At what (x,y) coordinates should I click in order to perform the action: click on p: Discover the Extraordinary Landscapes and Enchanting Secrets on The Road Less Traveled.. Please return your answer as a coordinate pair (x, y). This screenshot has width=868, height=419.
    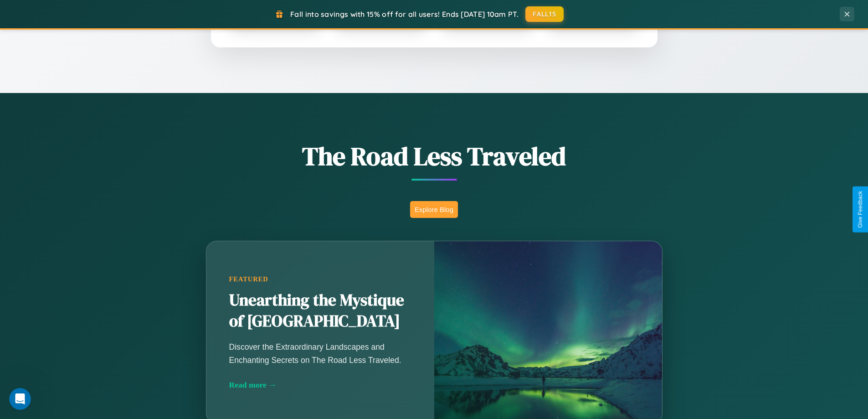
    Looking at the image, I should click on (320, 353).